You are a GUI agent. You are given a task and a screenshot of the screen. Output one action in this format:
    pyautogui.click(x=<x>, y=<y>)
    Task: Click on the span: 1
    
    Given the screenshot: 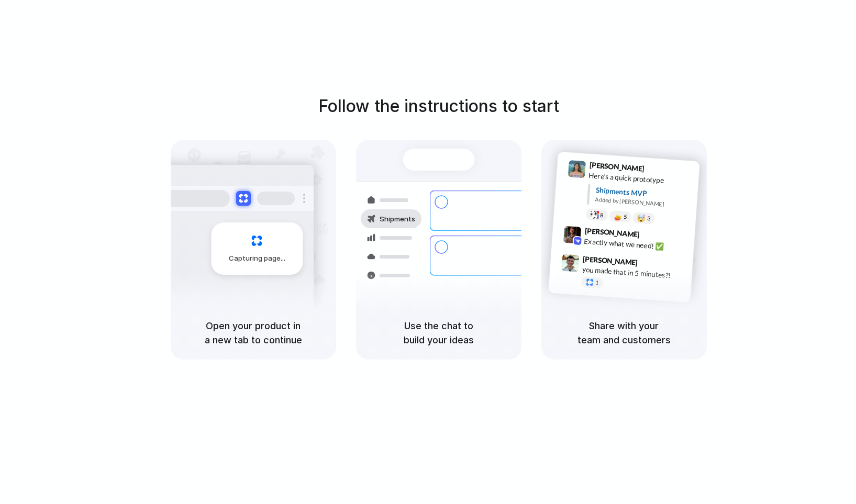 What is the action you would take?
    pyautogui.click(x=596, y=283)
    